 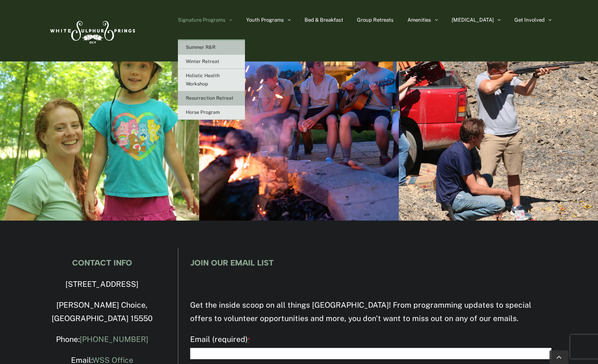 I want to click on span: Horse Program, so click(x=202, y=113).